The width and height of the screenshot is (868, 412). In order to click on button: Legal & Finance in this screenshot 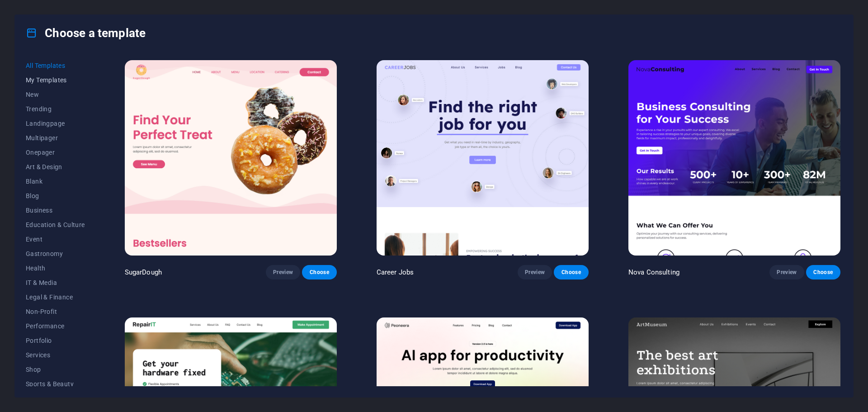, I will do `click(55, 297)`.